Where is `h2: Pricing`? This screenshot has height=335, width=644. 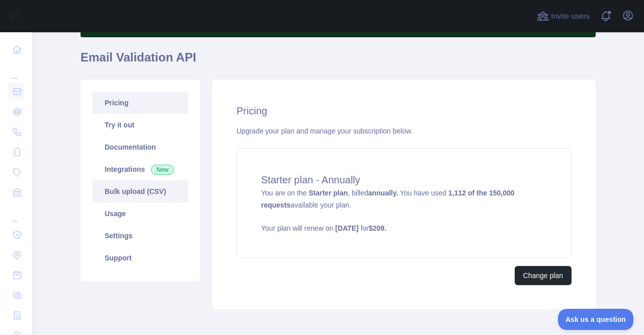 h2: Pricing is located at coordinates (404, 111).